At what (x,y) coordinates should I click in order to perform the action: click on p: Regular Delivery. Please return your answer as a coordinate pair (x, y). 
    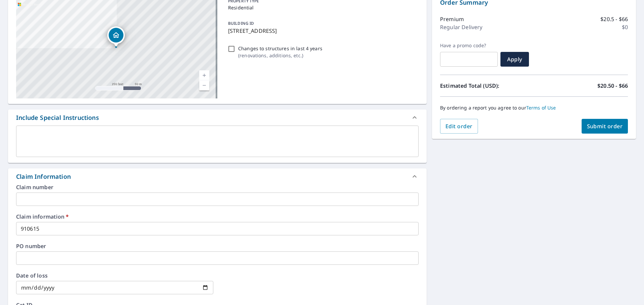
    Looking at the image, I should click on (461, 27).